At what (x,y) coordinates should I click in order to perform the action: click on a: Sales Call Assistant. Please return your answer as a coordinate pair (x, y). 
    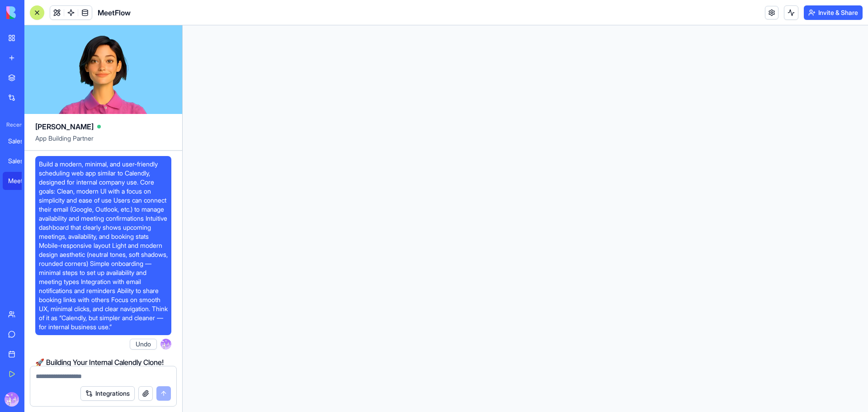
    Looking at the image, I should click on (21, 141).